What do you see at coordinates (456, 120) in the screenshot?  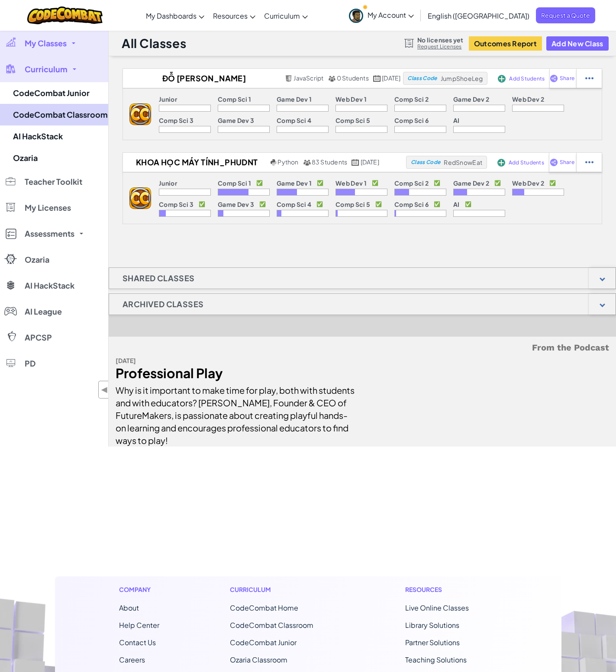 I see `p: AI` at bounding box center [456, 120].